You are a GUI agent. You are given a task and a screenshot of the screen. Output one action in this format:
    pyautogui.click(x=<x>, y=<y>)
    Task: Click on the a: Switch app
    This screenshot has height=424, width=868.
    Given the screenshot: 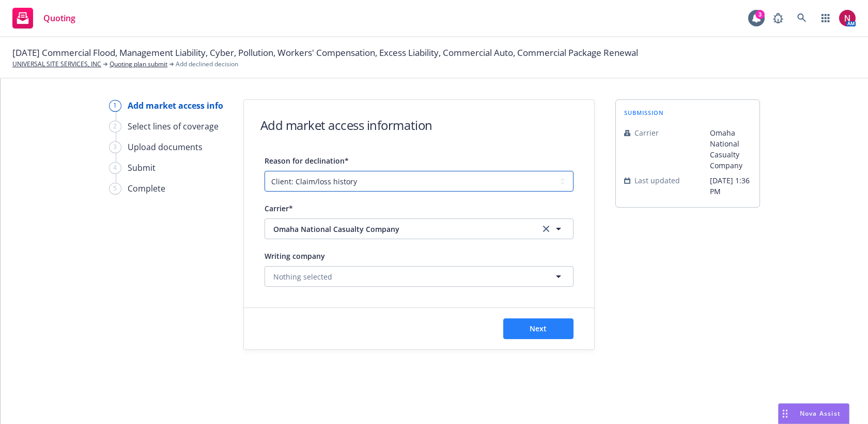 What is the action you would take?
    pyautogui.click(x=826, y=18)
    